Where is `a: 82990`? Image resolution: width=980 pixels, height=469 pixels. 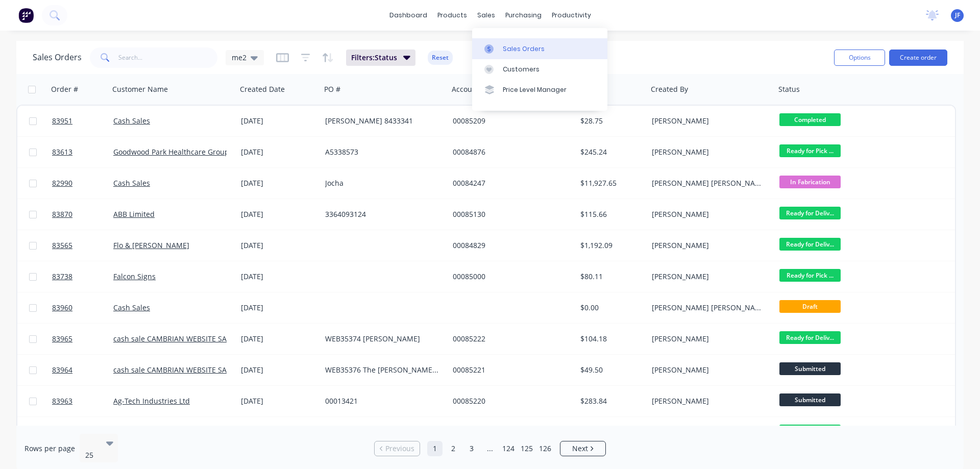 a: 82990 is located at coordinates (82, 183).